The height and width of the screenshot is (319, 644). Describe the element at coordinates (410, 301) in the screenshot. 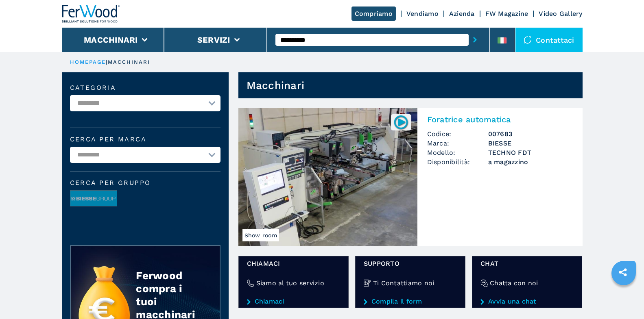

I see `a: Compila il form` at that location.